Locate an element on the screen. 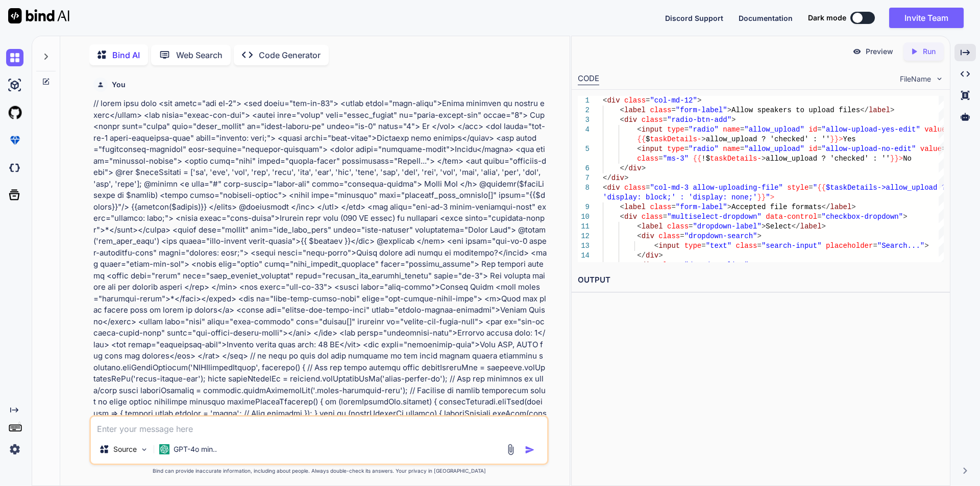 The height and width of the screenshot is (486, 980). p: Source is located at coordinates (125, 449).